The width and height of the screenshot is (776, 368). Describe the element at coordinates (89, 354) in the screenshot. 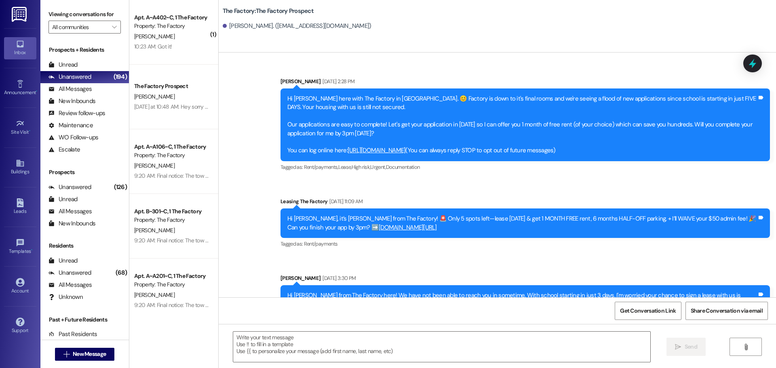

I see `span: New Message` at that location.